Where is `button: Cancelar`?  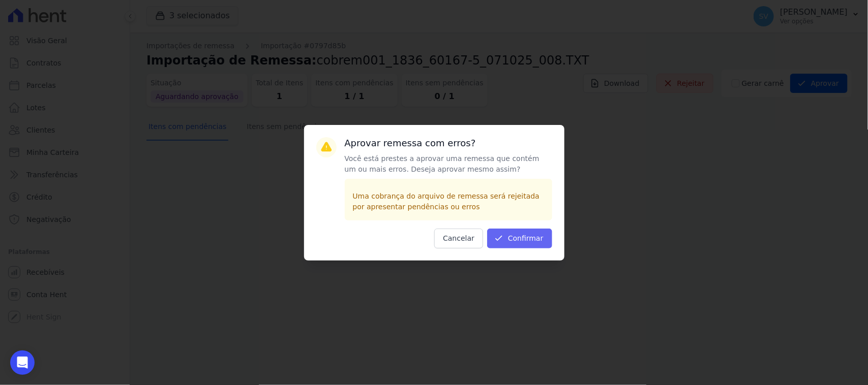 button: Cancelar is located at coordinates (459, 238).